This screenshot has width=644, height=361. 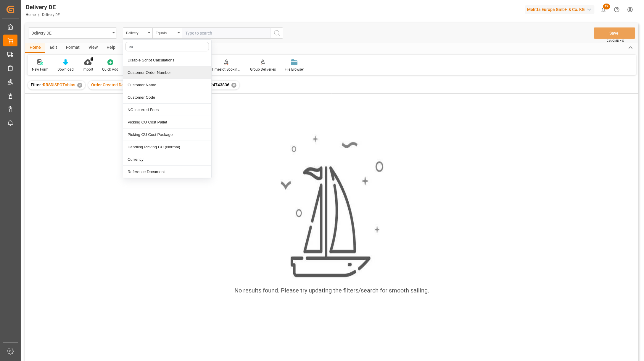 What do you see at coordinates (167, 123) in the screenshot?
I see `div: Picking CU Cost Pallet` at bounding box center [167, 123].